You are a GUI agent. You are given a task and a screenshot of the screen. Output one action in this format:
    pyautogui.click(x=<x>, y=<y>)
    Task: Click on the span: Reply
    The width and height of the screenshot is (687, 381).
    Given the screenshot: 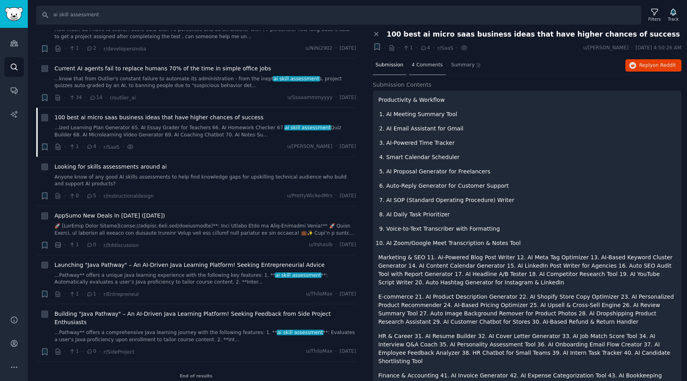 What is the action you would take?
    pyautogui.click(x=657, y=66)
    